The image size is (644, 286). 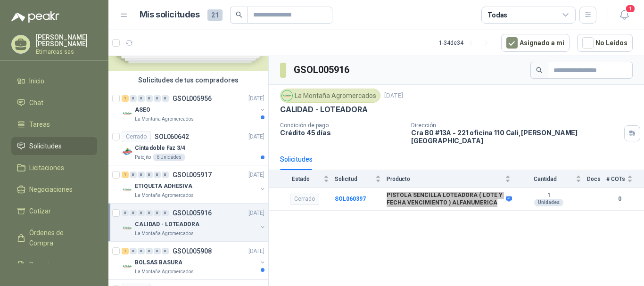 I want to click on button: No Leídos, so click(x=605, y=43).